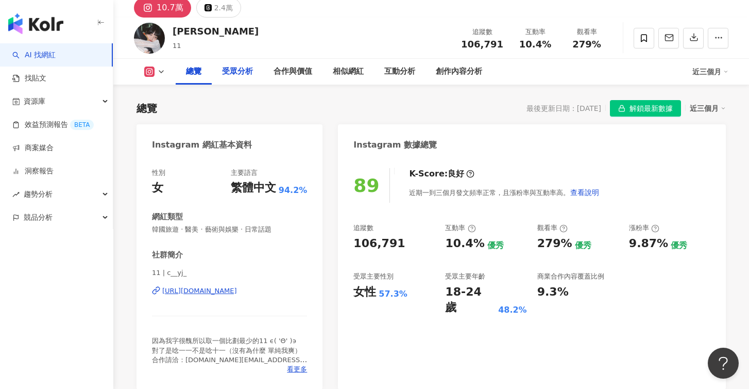 Image resolution: width=749 pixels, height=389 pixels. I want to click on div: 2.4萬, so click(224, 8).